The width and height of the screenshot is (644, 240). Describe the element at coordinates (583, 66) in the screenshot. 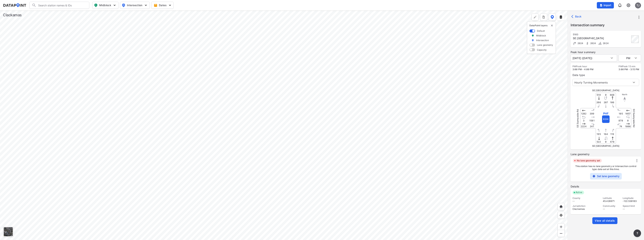

I see `label: PM Peak hour` at that location.